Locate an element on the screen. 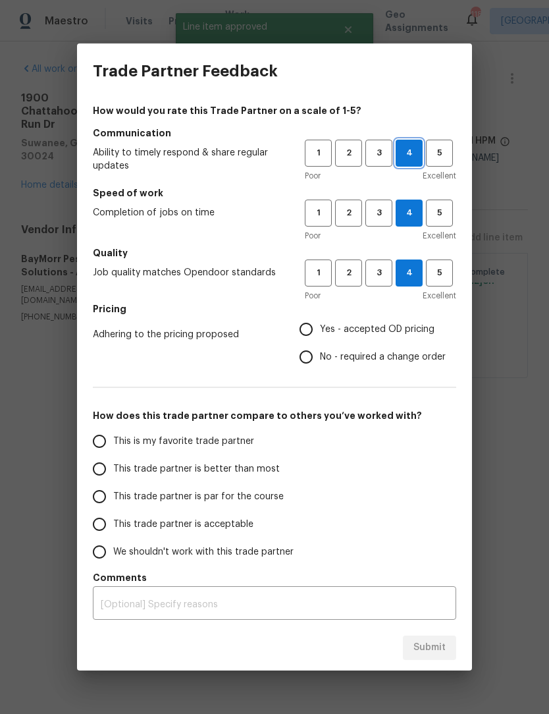 This screenshot has height=714, width=549. div: How does this trade partner compare to others you’ve worked with? is located at coordinates (275, 496).